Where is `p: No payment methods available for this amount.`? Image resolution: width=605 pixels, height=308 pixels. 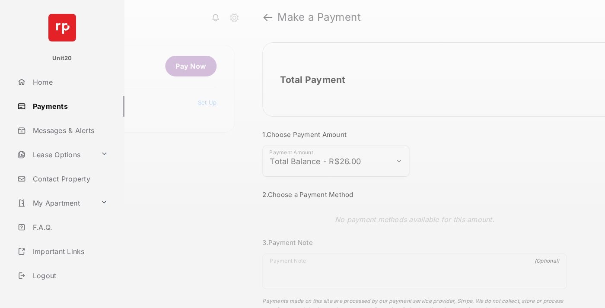
p: No payment methods available for this amount. is located at coordinates (414, 219).